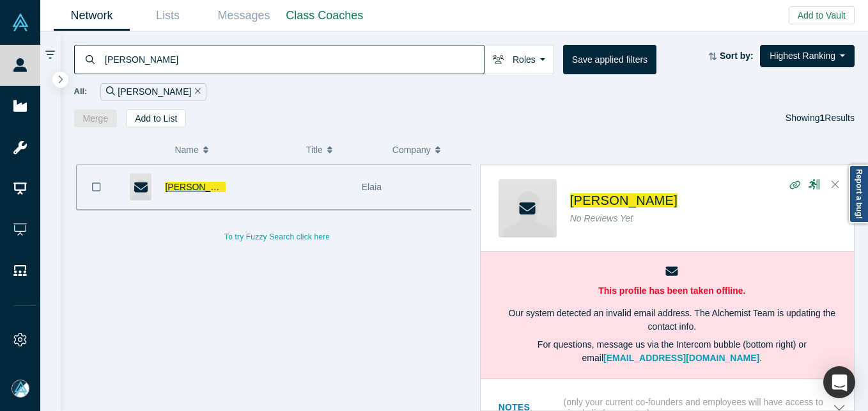  What do you see at coordinates (96, 187) in the screenshot?
I see `button: Bookmark` at bounding box center [96, 187].